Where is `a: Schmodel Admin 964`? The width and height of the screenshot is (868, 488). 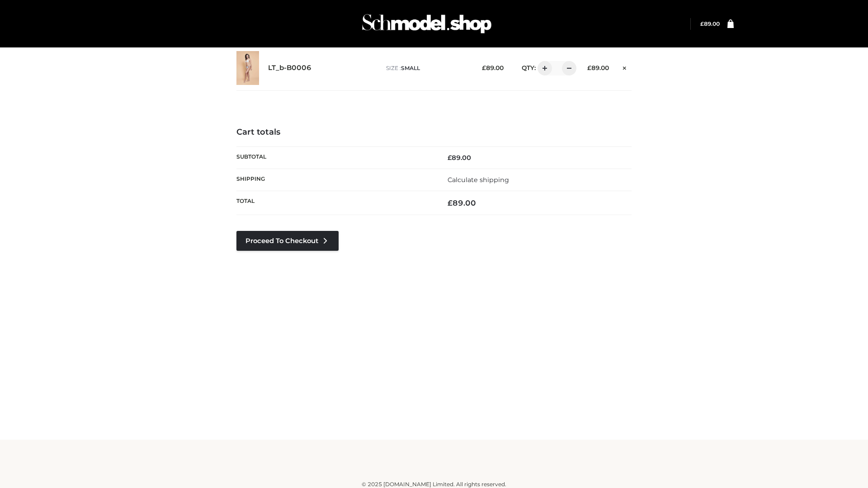 a: Schmodel Admin 964 is located at coordinates (427, 23).